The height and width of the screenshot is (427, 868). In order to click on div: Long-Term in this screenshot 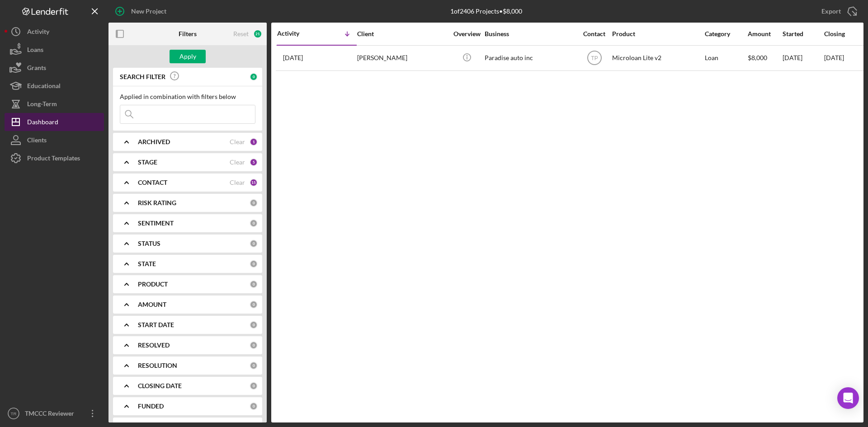, I will do `click(42, 105)`.